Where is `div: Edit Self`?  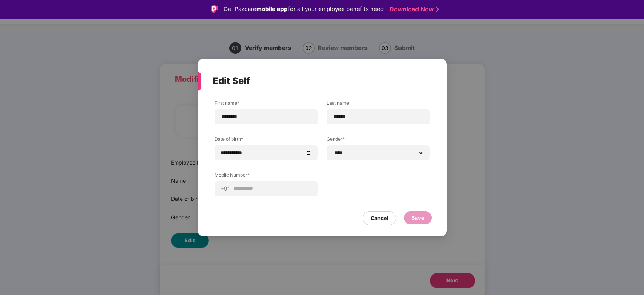
div: Edit Self is located at coordinates (313, 81).